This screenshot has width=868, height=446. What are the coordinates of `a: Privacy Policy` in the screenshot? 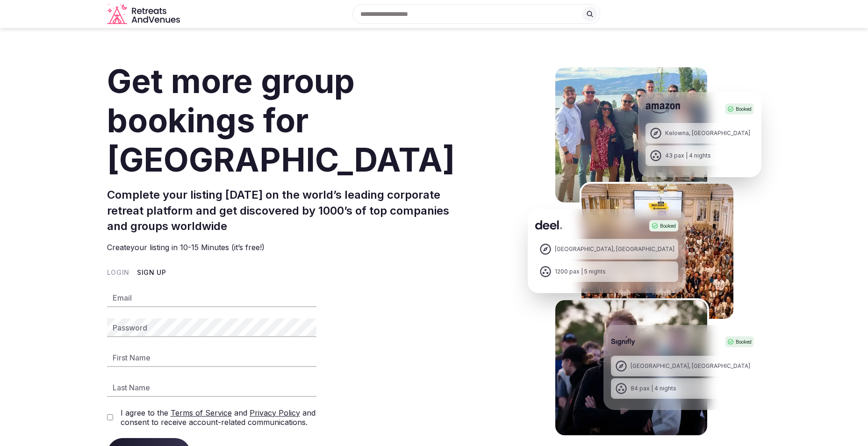 It's located at (275, 413).